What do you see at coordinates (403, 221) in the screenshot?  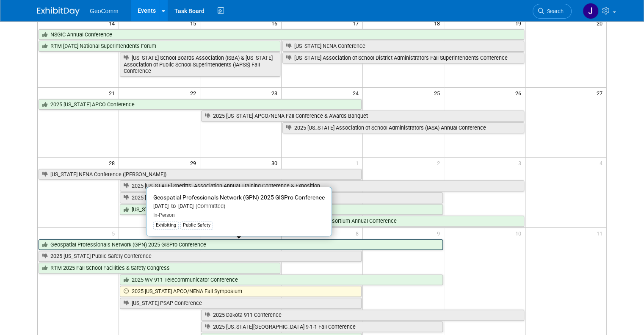 I see `a: MN GIS/LIS Consortium Annual Conference` at bounding box center [403, 221].